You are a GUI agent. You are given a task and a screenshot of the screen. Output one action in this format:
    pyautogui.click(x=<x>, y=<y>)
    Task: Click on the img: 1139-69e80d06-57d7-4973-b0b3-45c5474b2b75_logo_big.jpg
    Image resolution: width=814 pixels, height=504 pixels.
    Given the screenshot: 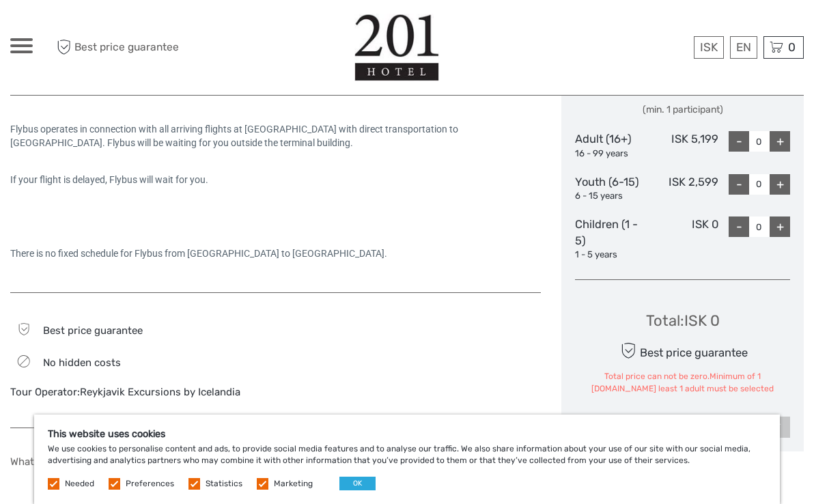 What is the action you would take?
    pyautogui.click(x=396, y=47)
    